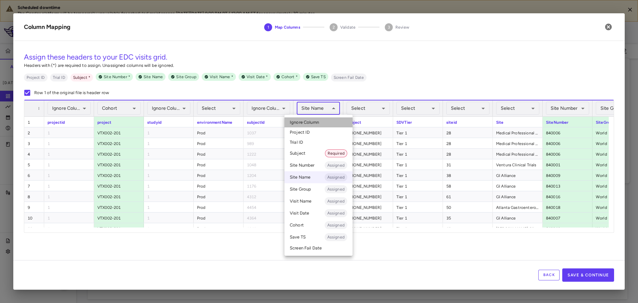 The width and height of the screenshot is (638, 303). Describe the element at coordinates (318, 225) in the screenshot. I see `li: Cohort` at that location.